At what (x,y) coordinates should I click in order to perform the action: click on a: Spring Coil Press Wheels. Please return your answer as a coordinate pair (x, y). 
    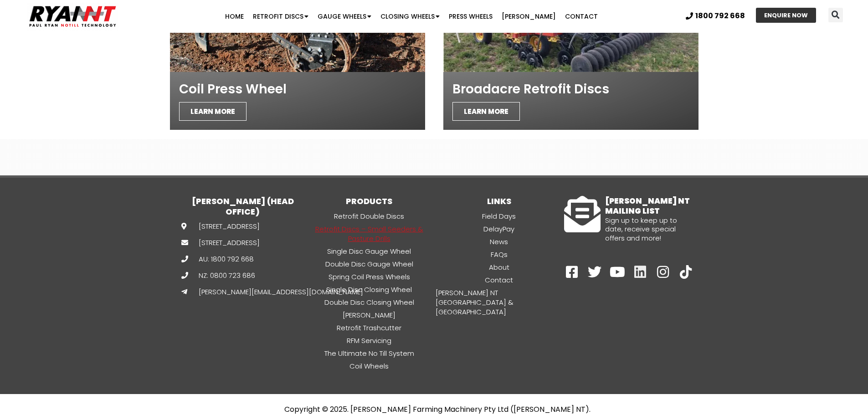
    Looking at the image, I should click on (369, 276).